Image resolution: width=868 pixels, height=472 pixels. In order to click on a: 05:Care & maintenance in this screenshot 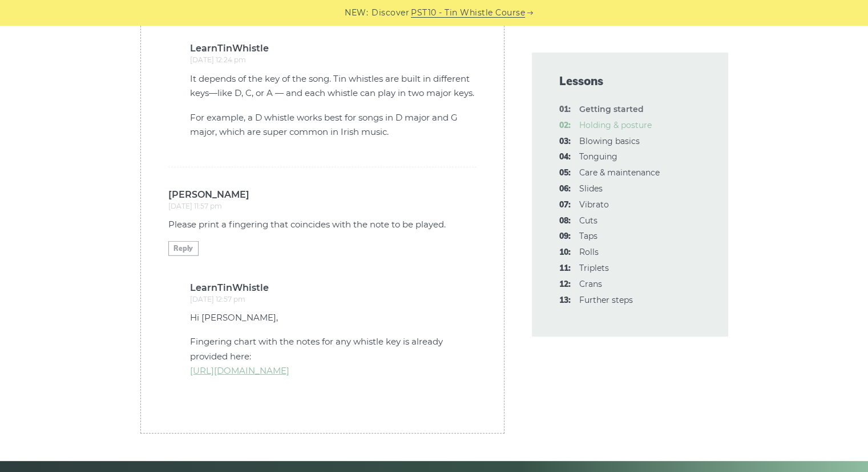, I will do `click(619, 172)`.